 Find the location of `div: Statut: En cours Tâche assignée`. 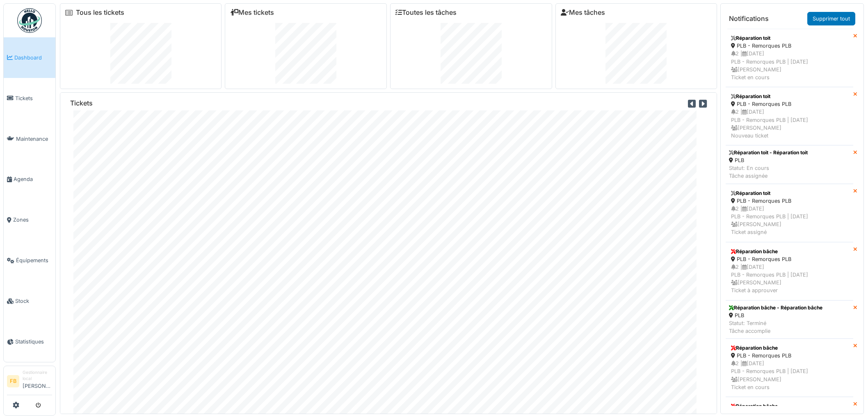

div: Statut: En cours Tâche assignée is located at coordinates (769, 172).